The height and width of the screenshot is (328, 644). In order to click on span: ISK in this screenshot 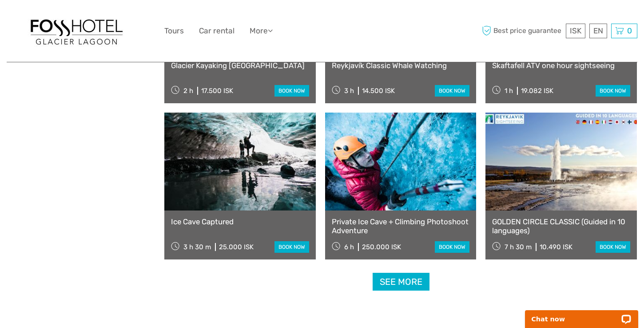, I will do `click(576, 31)`.